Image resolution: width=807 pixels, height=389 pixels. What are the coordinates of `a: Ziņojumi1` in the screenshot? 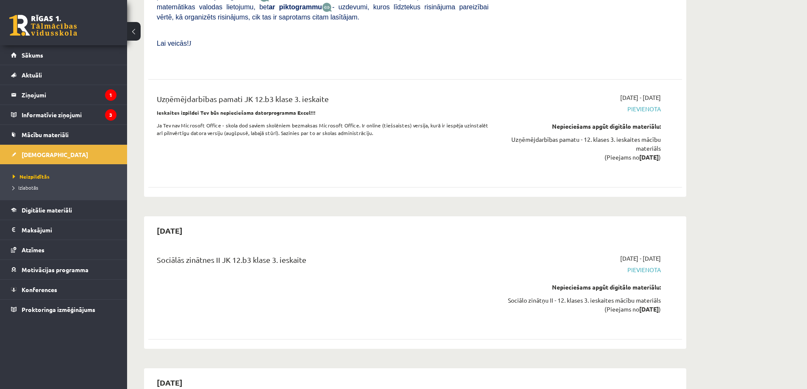 It's located at (64, 95).